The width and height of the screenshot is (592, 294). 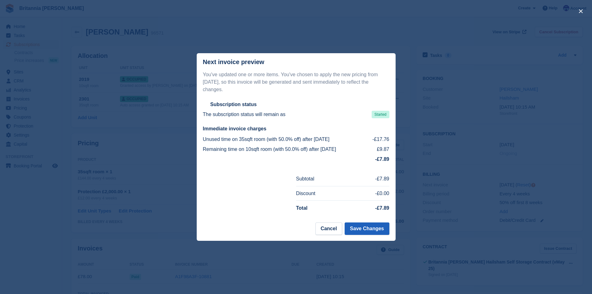 I want to click on h2: Immediate invoice charges, so click(x=296, y=129).